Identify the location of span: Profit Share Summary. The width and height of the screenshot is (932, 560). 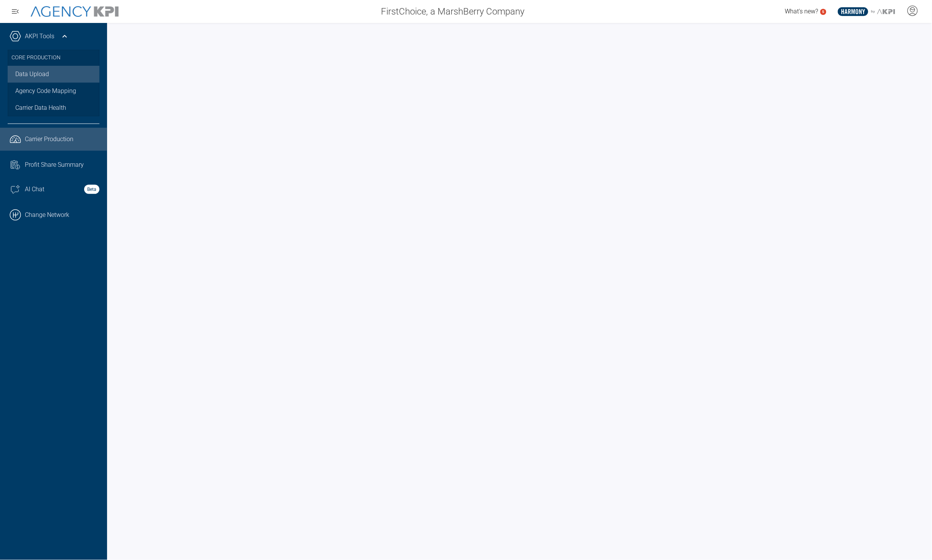
(54, 165).